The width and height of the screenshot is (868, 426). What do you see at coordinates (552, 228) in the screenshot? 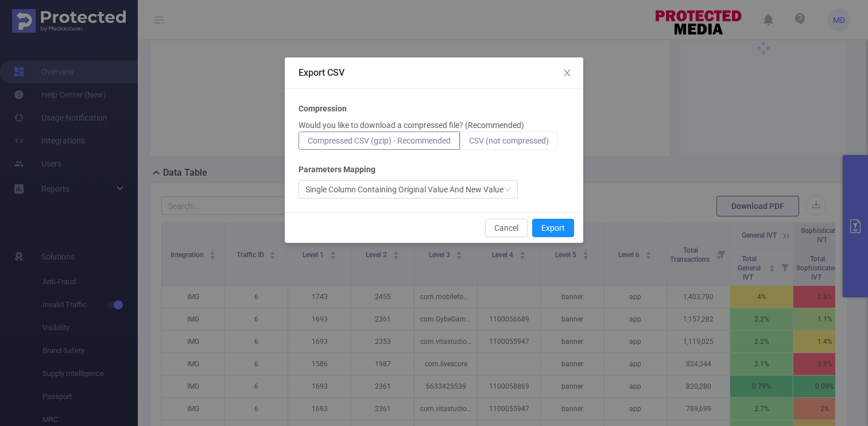
I see `button: Export` at bounding box center [552, 228].